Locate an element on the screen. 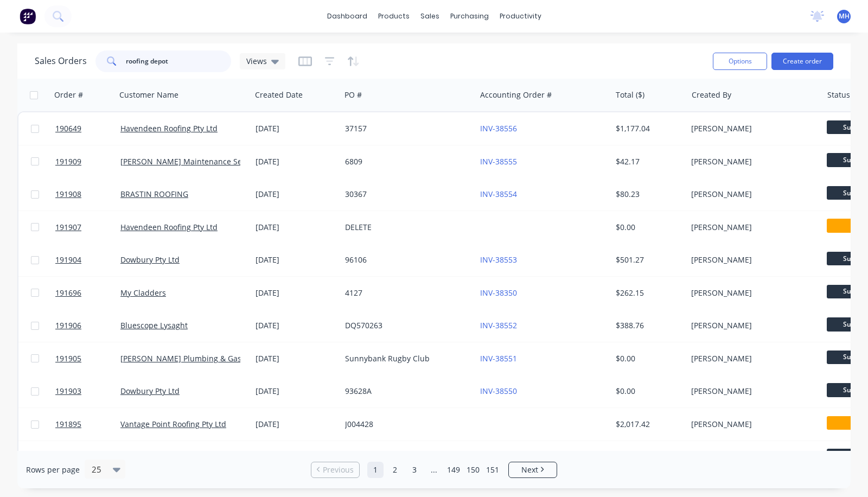 The height and width of the screenshot is (497, 868). span: 191895 is located at coordinates (69, 424).